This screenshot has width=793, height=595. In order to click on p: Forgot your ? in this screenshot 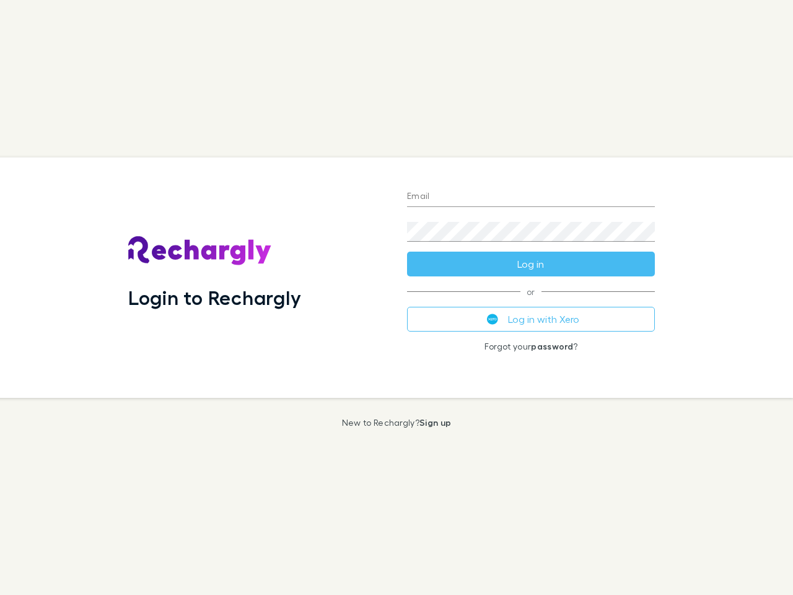, I will do `click(531, 346)`.